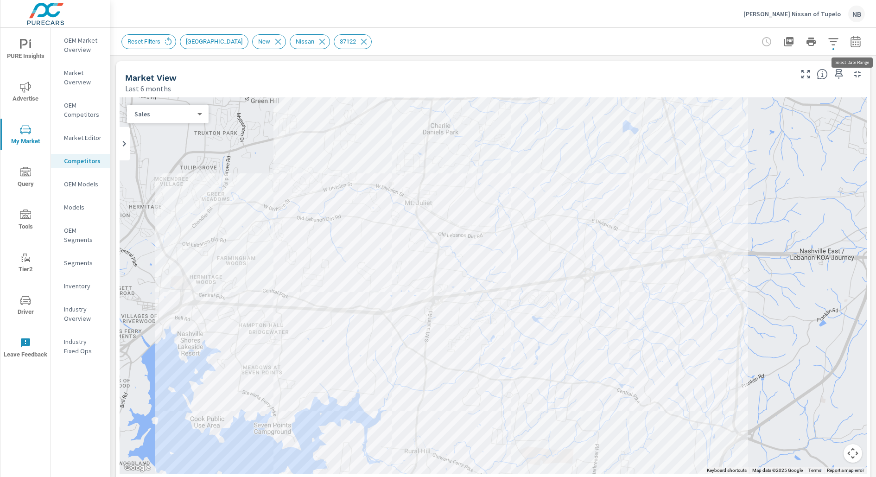 Image resolution: width=876 pixels, height=477 pixels. What do you see at coordinates (25, 93) in the screenshot?
I see `span: Advertise` at bounding box center [25, 93].